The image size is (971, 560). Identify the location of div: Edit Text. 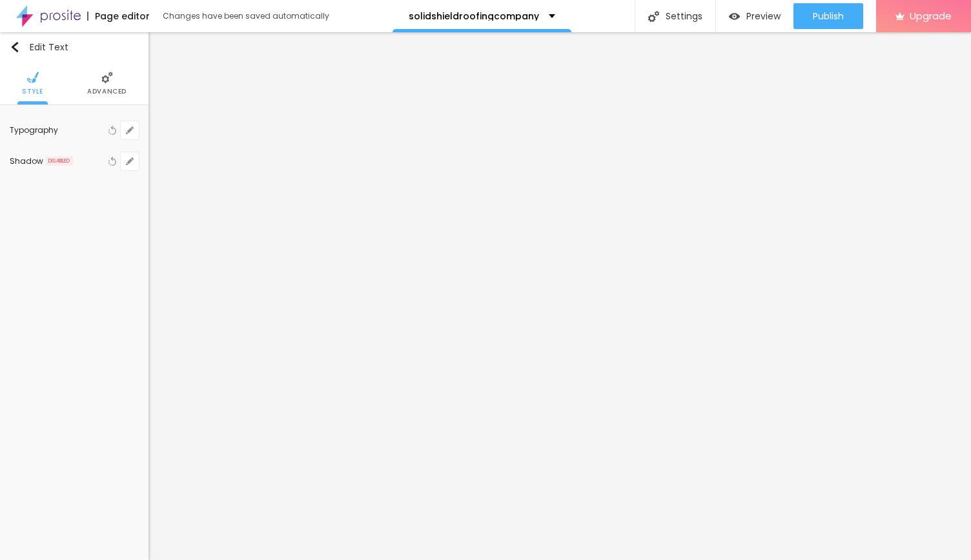
(39, 47).